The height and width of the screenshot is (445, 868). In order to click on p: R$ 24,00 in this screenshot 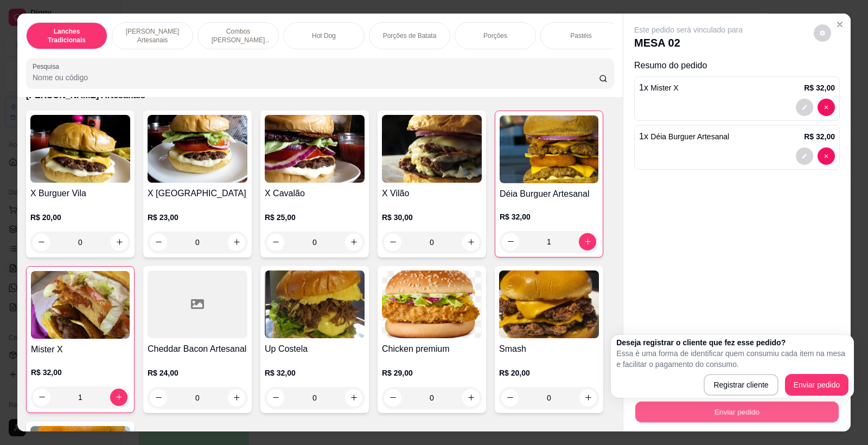, I will do `click(197, 373)`.